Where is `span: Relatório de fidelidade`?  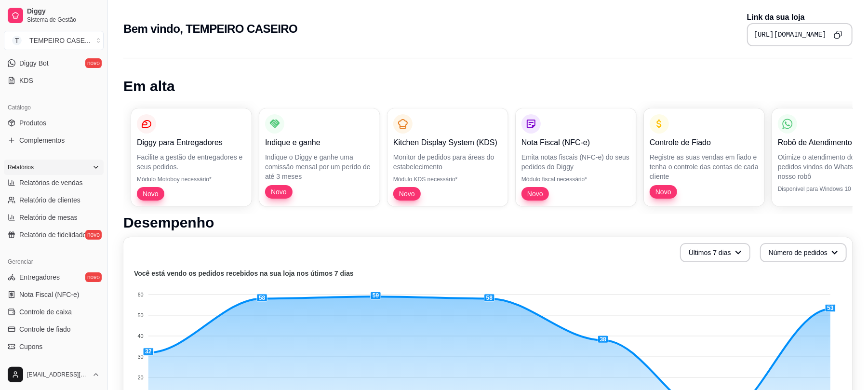 span: Relatório de fidelidade is located at coordinates (53, 235).